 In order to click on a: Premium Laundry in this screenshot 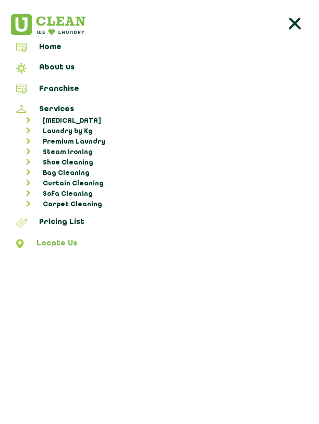, I will do `click(165, 142)`.